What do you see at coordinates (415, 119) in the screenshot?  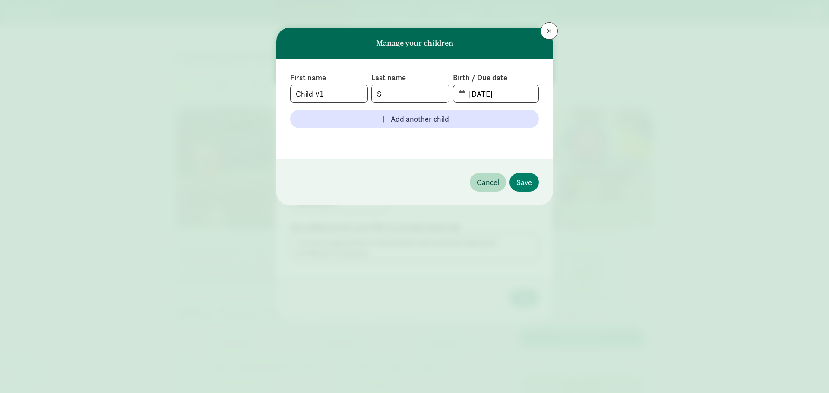 I see `button: Add another child` at bounding box center [415, 119].